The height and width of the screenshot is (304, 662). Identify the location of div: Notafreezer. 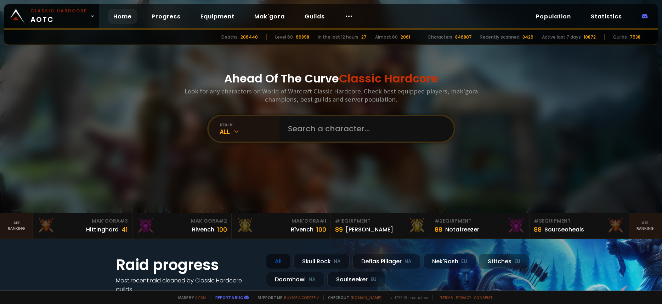
(462, 230).